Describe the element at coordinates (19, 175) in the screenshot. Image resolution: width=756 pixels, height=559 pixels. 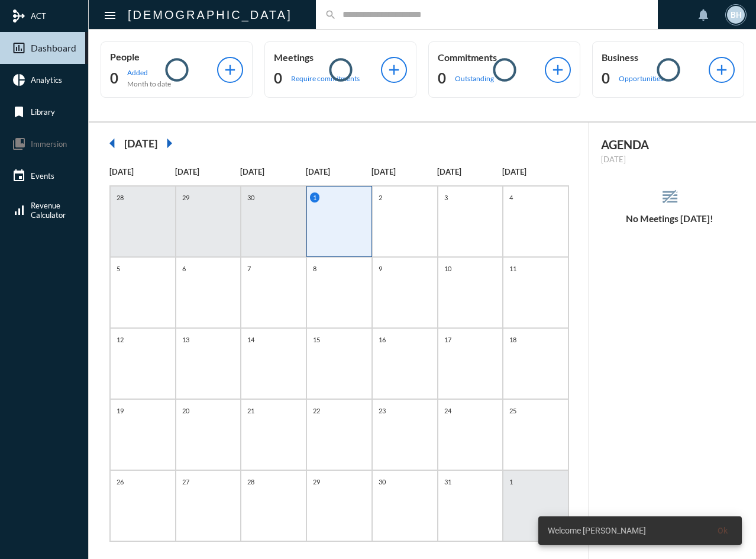
I see `mat-icon: event` at that location.